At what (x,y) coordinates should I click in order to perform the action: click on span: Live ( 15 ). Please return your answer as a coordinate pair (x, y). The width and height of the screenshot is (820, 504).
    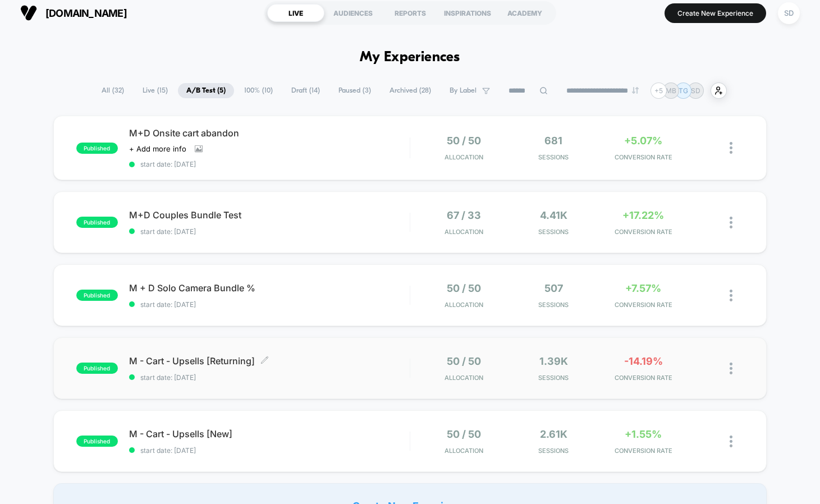
    Looking at the image, I should click on (155, 90).